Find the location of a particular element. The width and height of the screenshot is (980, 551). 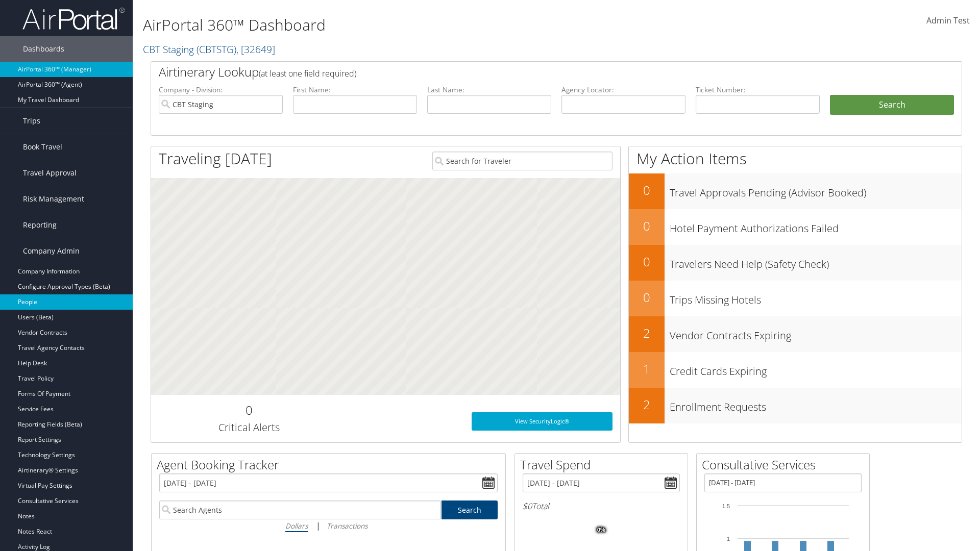

a: 0Hotel Payment Authorizations Failed is located at coordinates (796, 227).